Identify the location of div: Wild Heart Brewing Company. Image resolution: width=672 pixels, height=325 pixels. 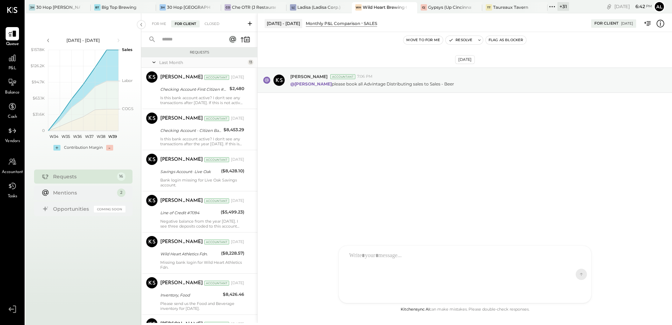
(384, 7).